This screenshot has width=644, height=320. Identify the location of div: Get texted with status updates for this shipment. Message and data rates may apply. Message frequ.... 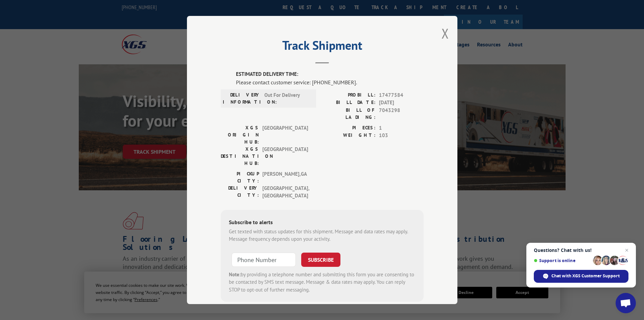
(322, 235).